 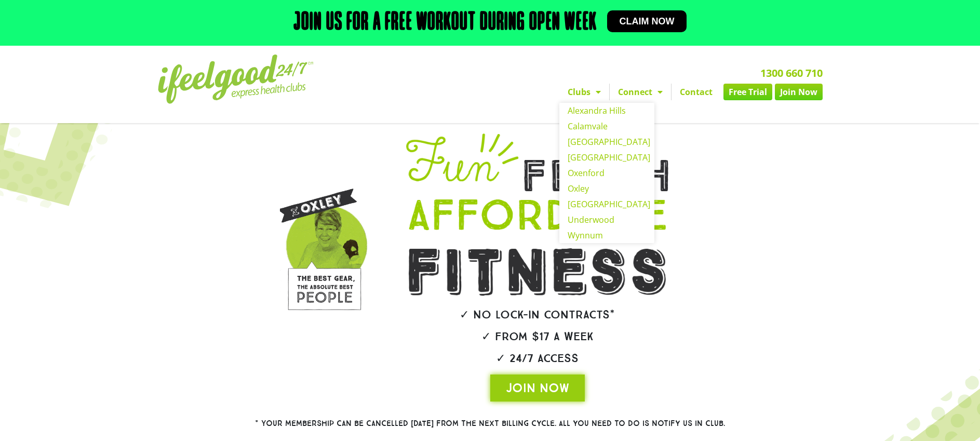 What do you see at coordinates (537, 388) in the screenshot?
I see `span: JOIN NOW` at bounding box center [537, 388].